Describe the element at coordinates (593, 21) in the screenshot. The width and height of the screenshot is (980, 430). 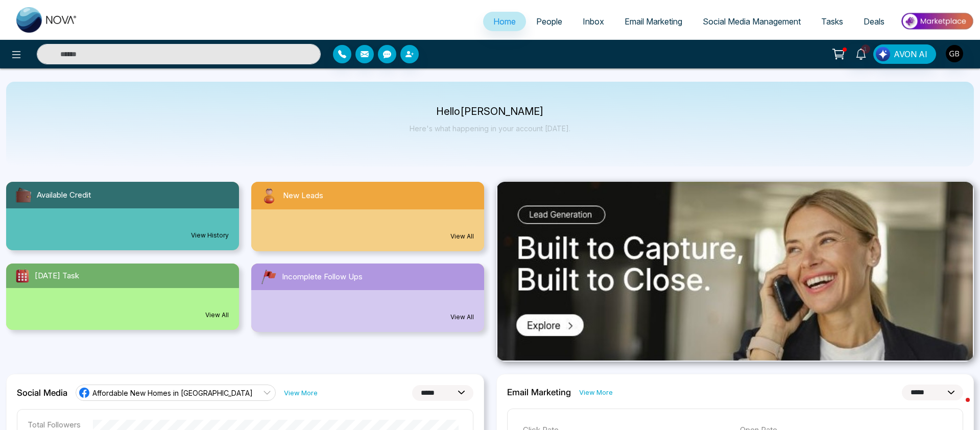
I see `span: Inbox` at that location.